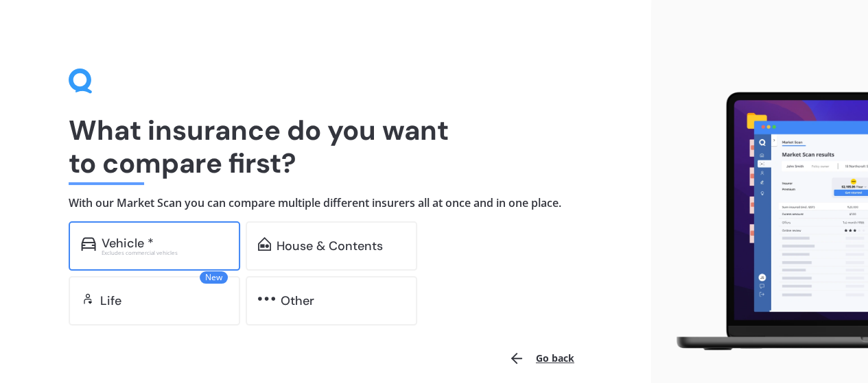  What do you see at coordinates (214, 277) in the screenshot?
I see `span: New` at bounding box center [214, 277].